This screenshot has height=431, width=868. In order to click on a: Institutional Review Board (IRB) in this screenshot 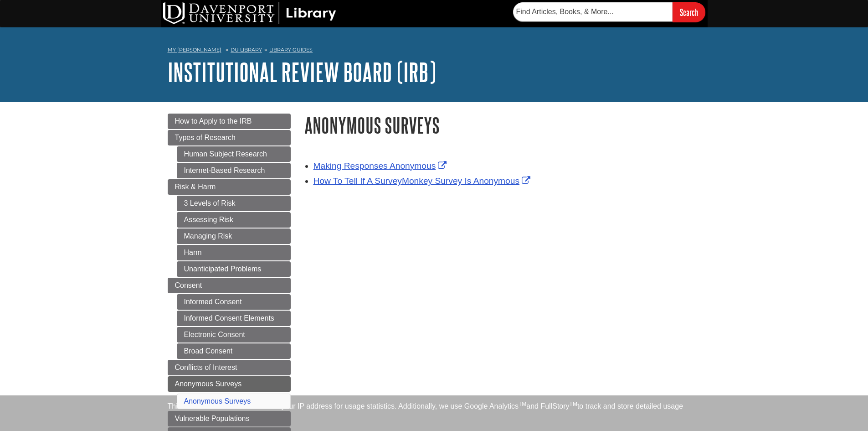, I will do `click(302, 72)`.